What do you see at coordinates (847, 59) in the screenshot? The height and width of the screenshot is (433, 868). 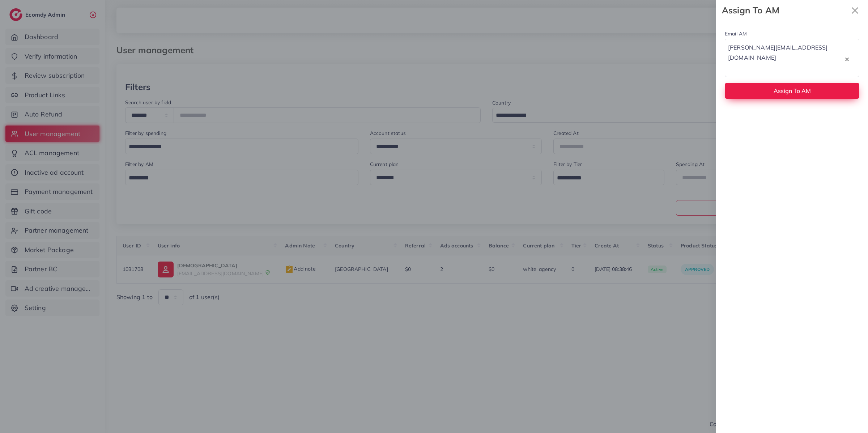 I see `button: Clear Selected` at bounding box center [847, 59].